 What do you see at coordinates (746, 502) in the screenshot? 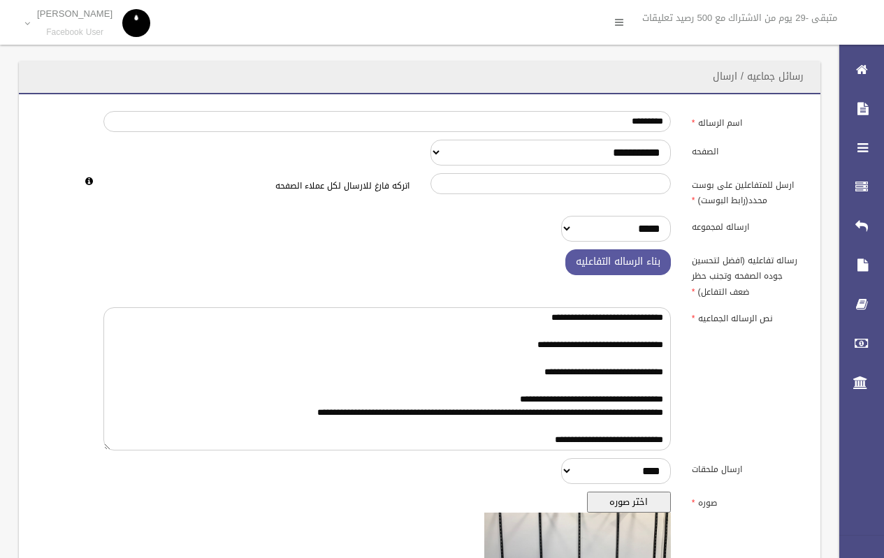
I see `label: صوره` at bounding box center [746, 502].